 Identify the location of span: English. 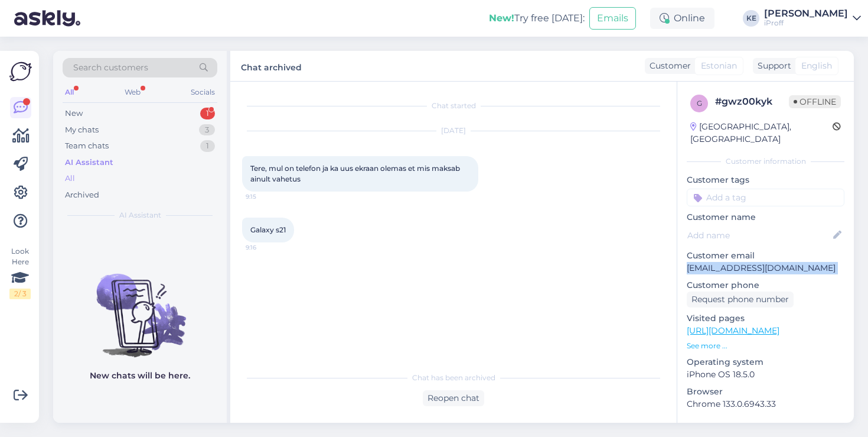
(817, 66).